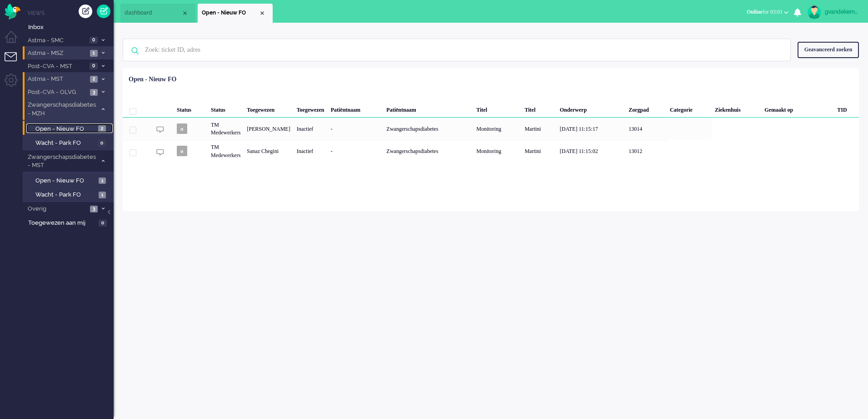 This screenshot has height=419, width=868. I want to click on div: Geavanceerd zoeken, so click(828, 50).